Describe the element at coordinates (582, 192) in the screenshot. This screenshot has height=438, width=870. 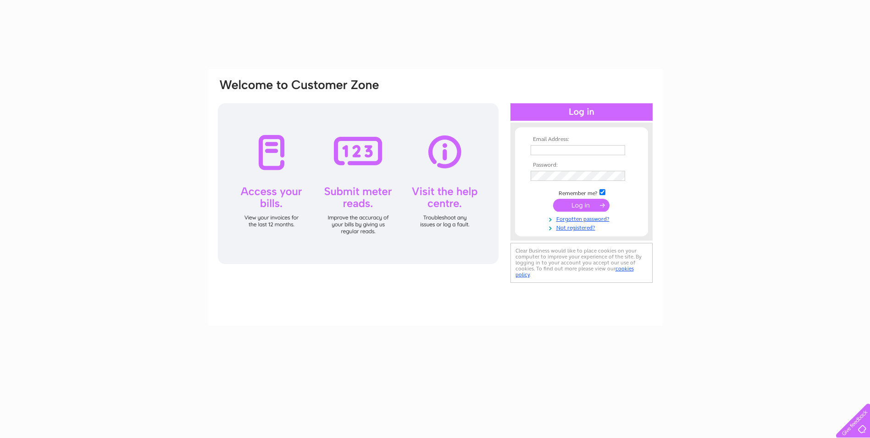
I see `td: Remember me?` at that location.